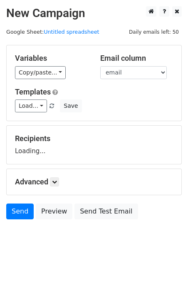 This screenshot has height=308, width=188. I want to click on a: Send Test Email, so click(106, 211).